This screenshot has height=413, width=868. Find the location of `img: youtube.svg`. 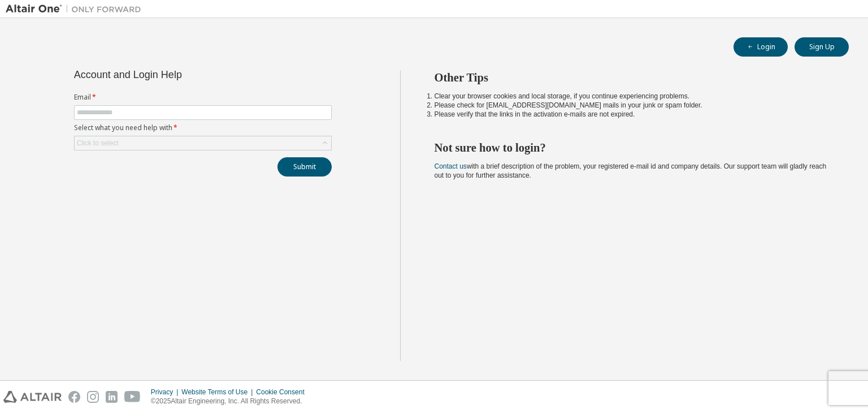

img: youtube.svg is located at coordinates (133, 396).